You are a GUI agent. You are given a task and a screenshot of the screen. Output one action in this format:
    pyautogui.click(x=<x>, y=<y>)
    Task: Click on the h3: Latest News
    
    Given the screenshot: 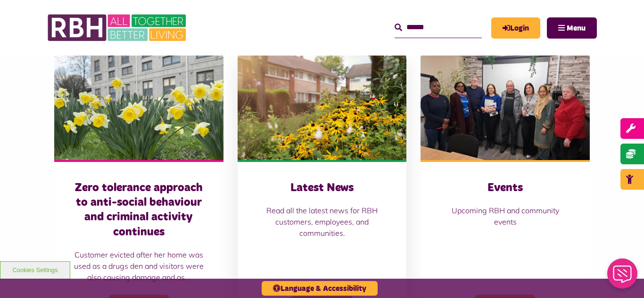 What is the action you would take?
    pyautogui.click(x=322, y=188)
    